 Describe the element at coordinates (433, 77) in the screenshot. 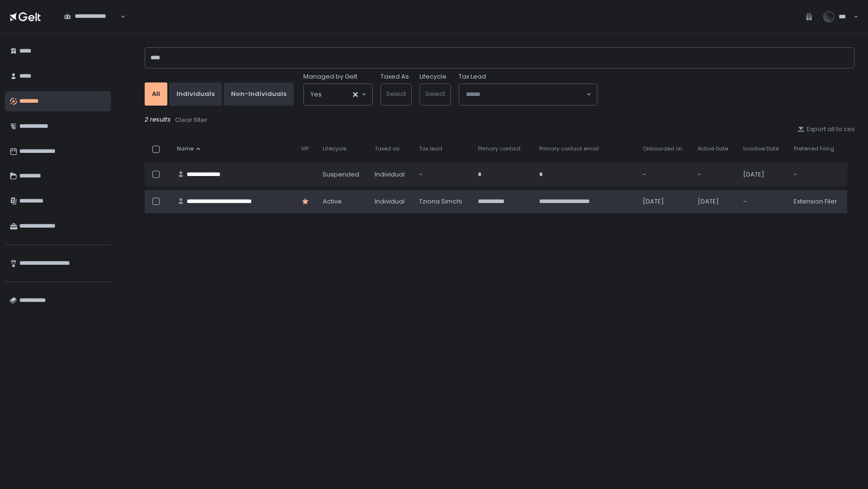

I see `label: Lifecycle` at that location.